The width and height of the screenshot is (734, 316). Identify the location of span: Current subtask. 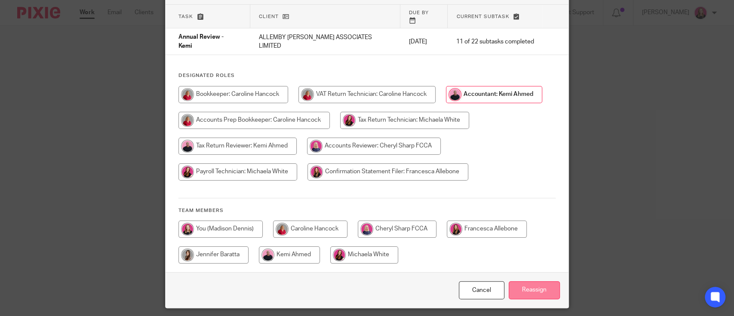
(483, 16).